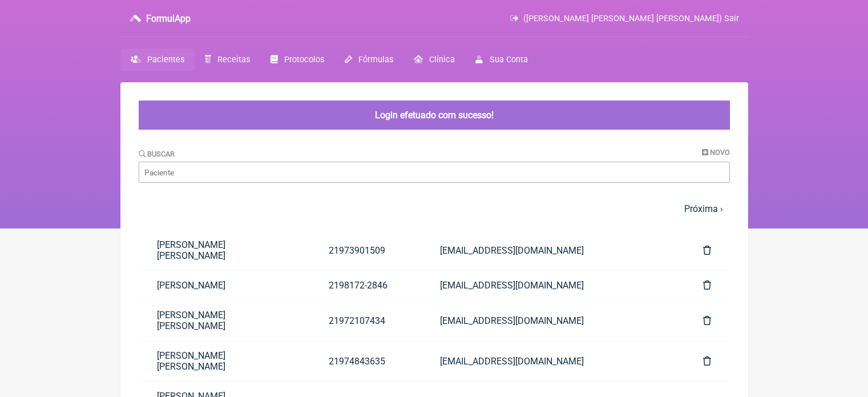 The image size is (868, 397). Describe the element at coordinates (509, 59) in the screenshot. I see `span: Sua Conta` at that location.